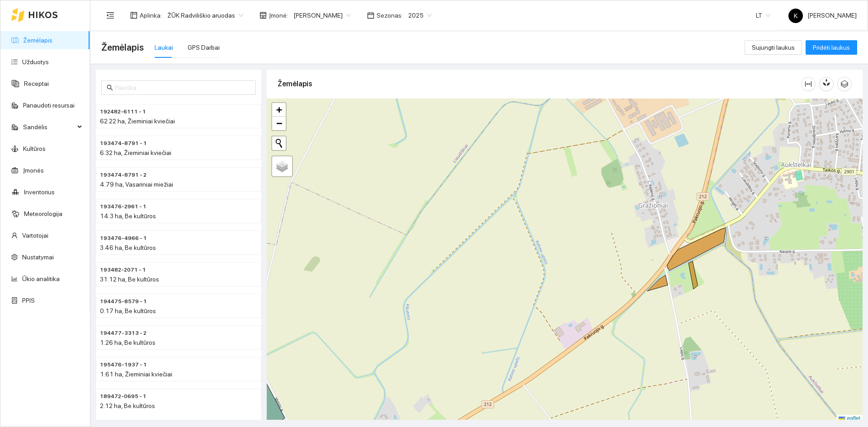  I want to click on span: 4.79 ha, Vasariniai miežiai, so click(136, 184).